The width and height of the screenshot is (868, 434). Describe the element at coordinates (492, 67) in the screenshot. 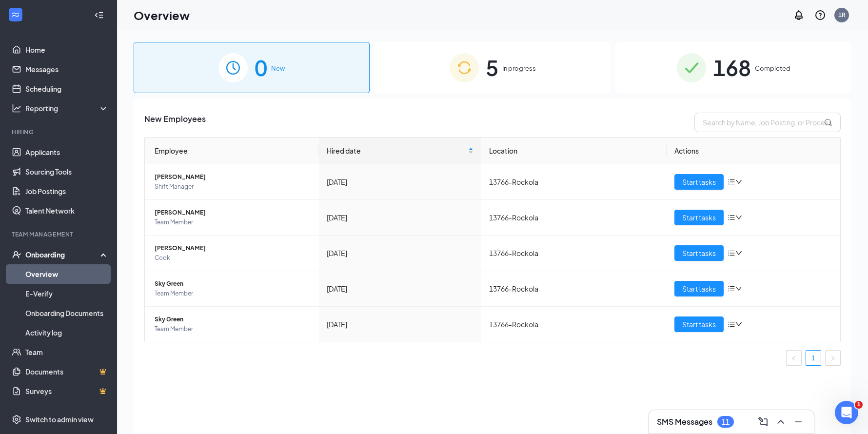

I see `span: 5` at that location.